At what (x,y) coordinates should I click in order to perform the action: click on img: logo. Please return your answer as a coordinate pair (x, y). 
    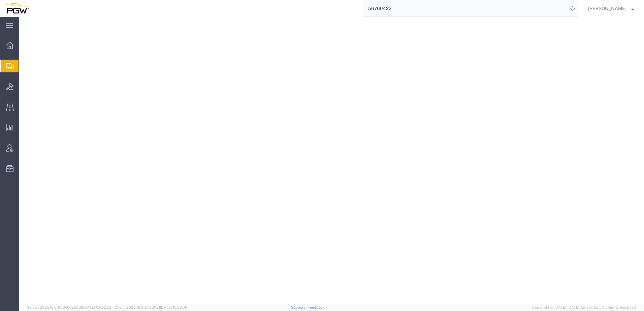
    Looking at the image, I should click on (17, 8).